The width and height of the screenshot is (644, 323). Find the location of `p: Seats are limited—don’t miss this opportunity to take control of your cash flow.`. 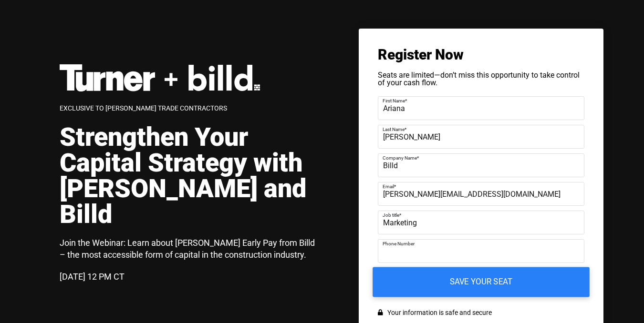

p: Seats are limited—don’t miss this opportunity to take control of your cash flow. is located at coordinates (481, 80).